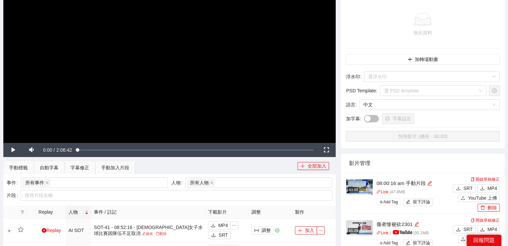 This screenshot has height=246, width=508. Describe the element at coordinates (147, 234) in the screenshot. I see `a: 修改` at that location.